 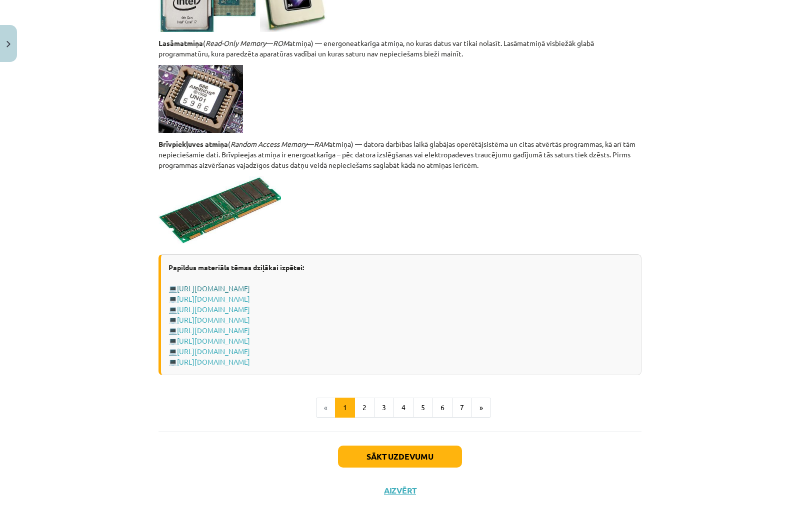 I want to click on button: 7, so click(x=462, y=407).